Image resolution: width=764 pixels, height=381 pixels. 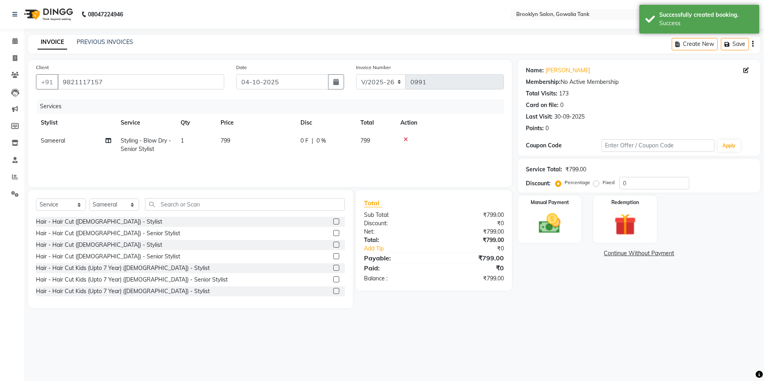 What do you see at coordinates (47, 82) in the screenshot?
I see `button: +91` at bounding box center [47, 82].